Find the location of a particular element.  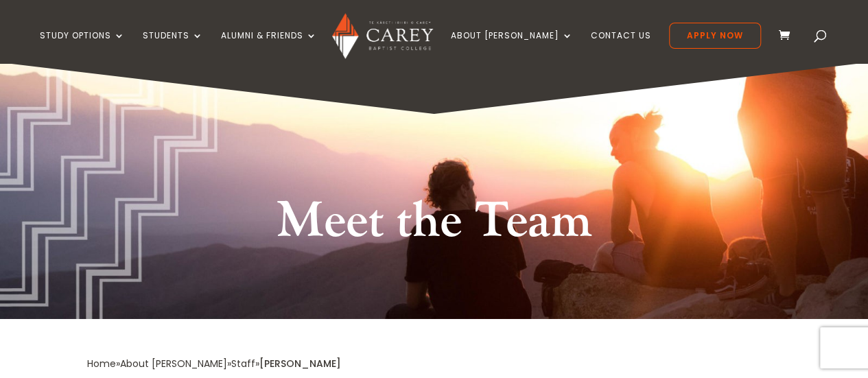

a: Home is located at coordinates (102, 363).